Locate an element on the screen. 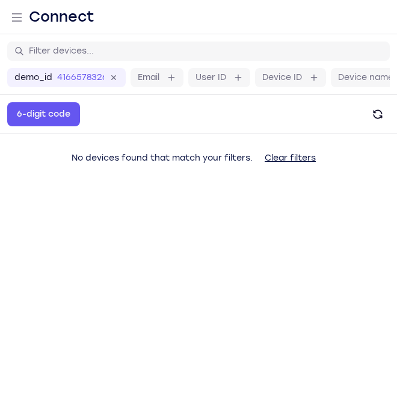 The width and height of the screenshot is (397, 403). label: Device name is located at coordinates (366, 78).